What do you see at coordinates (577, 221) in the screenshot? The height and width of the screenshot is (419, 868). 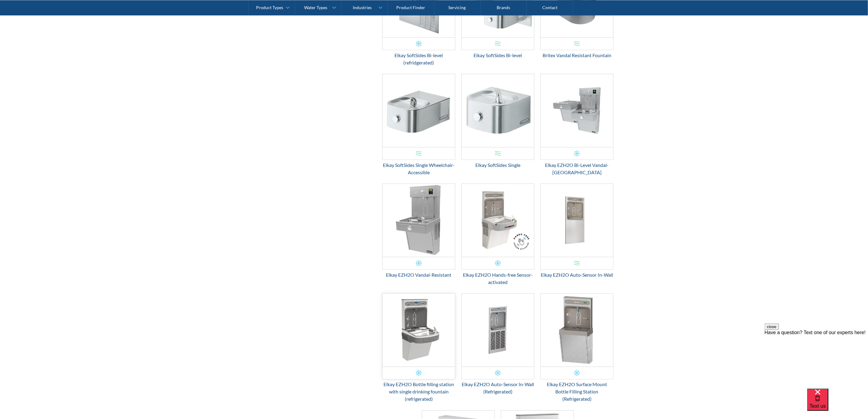 I see `img: Elkay EZH2O Auto-Sensor In-Wall` at bounding box center [577, 221].